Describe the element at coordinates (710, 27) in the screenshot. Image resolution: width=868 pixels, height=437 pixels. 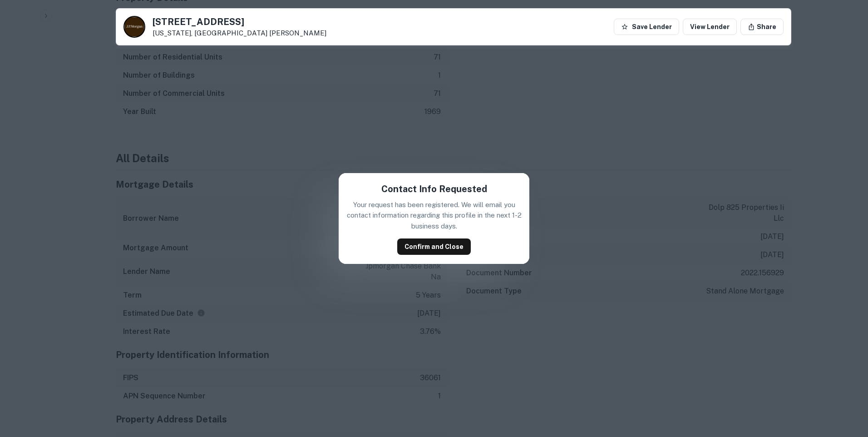
I see `a: View Lender` at that location.